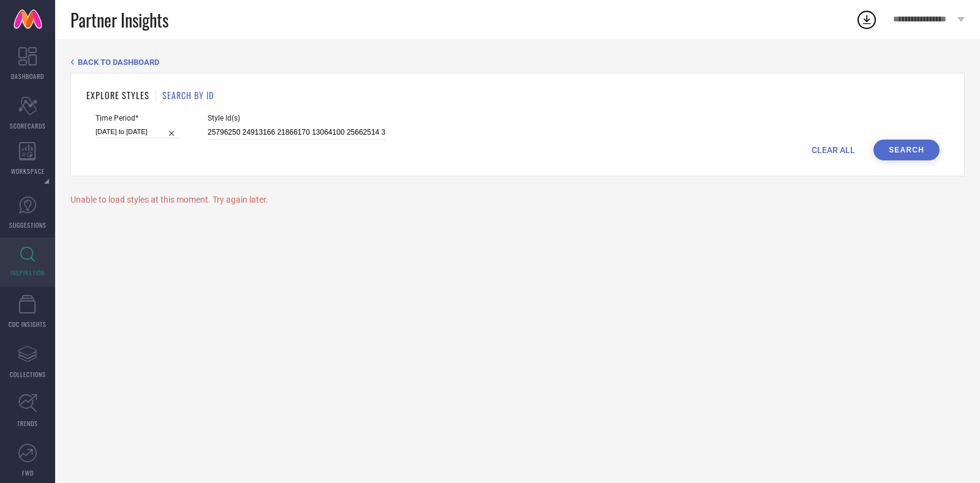 The image size is (980, 483). I want to click on div: Open download list, so click(866, 19).